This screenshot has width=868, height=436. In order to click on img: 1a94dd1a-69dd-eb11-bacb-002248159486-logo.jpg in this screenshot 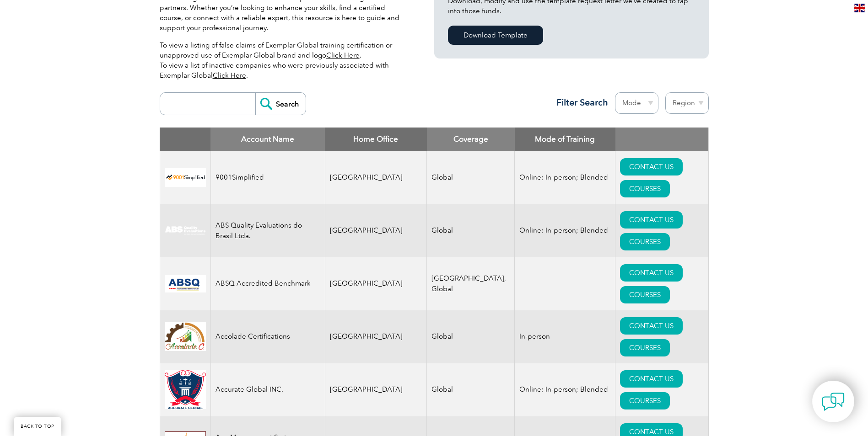, I will do `click(185, 336)`.